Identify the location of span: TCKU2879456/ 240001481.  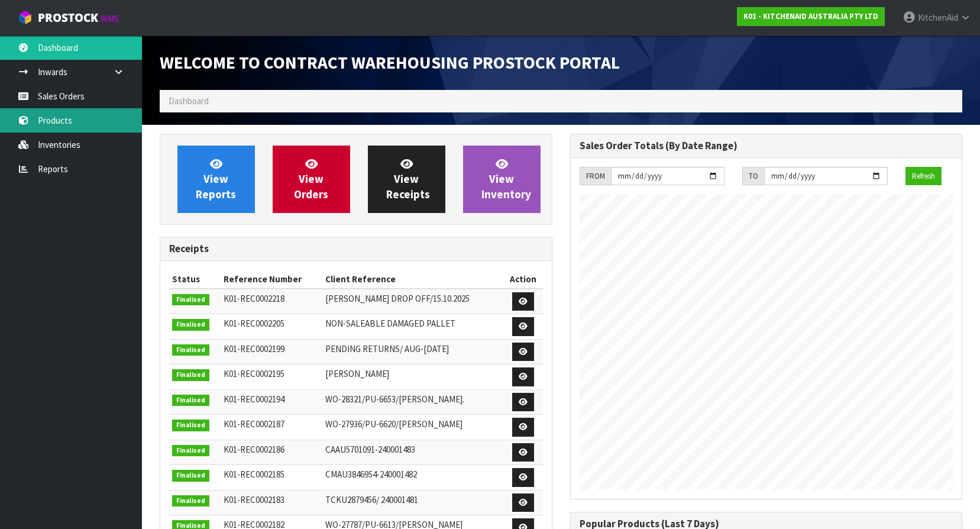
(372, 499).